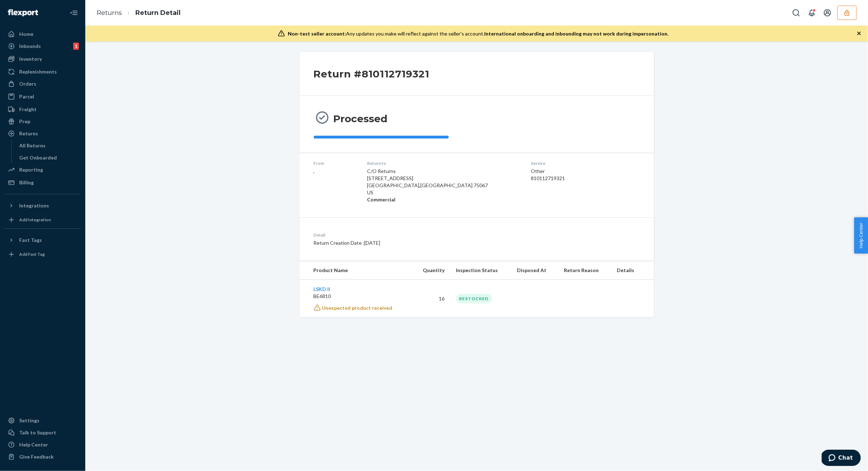 The image size is (868, 471). I want to click on td: Return Status, so click(31, 300).